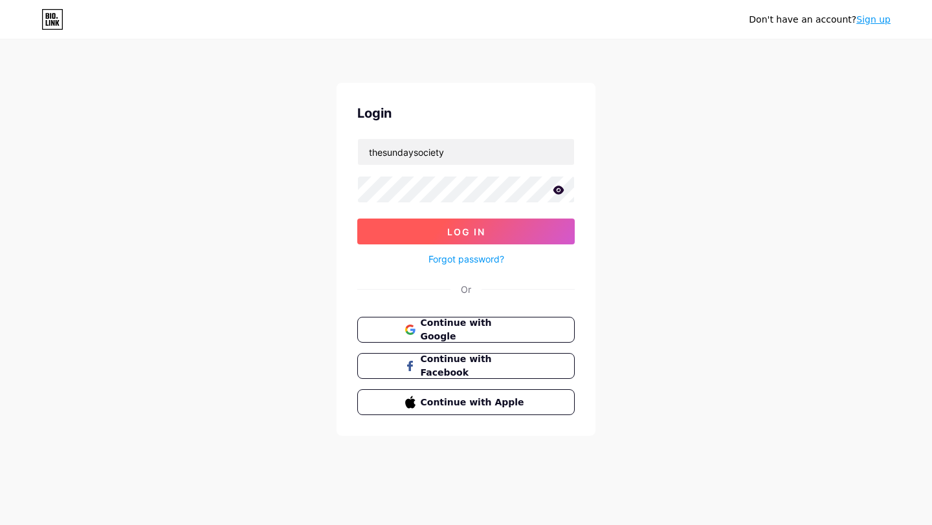  What do you see at coordinates (474, 330) in the screenshot?
I see `span: Continue with Google` at bounding box center [474, 330].